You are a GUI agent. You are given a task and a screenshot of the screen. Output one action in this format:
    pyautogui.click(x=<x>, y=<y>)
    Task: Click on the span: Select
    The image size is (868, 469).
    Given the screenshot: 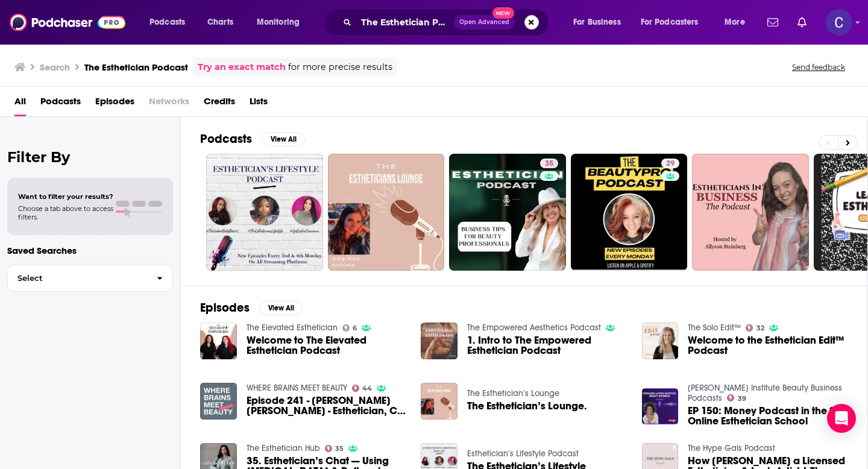 What is the action you would take?
    pyautogui.click(x=77, y=278)
    